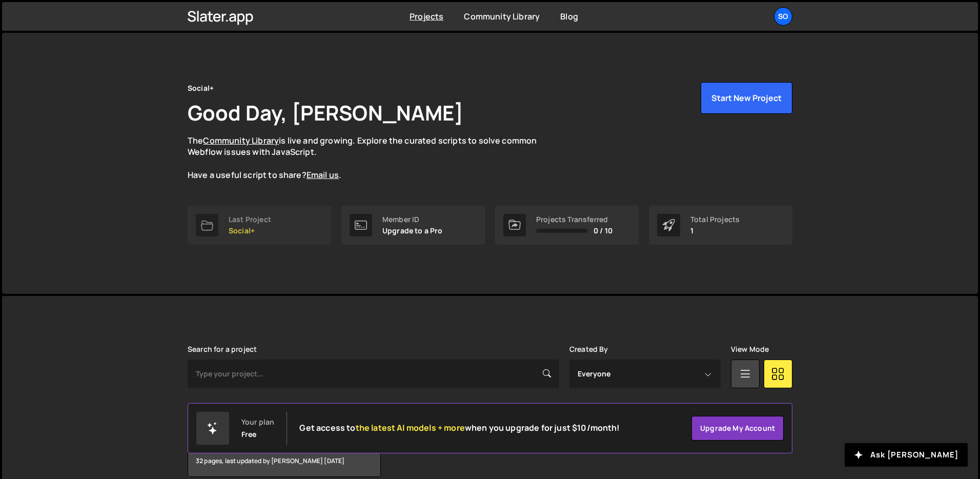  I want to click on a: Email us, so click(322, 175).